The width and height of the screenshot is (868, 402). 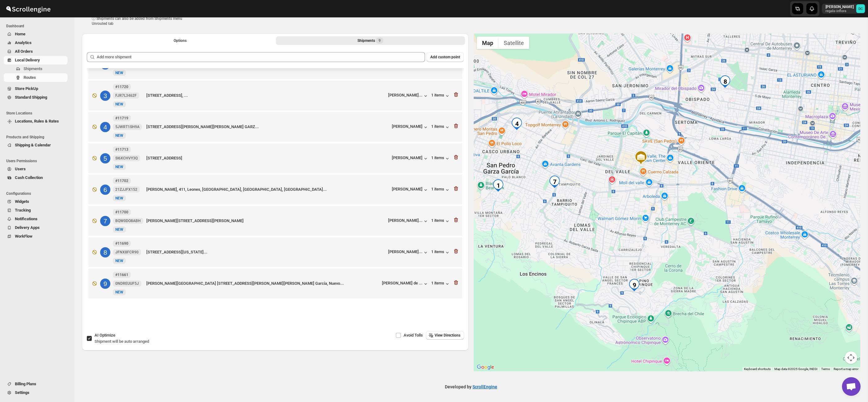 What do you see at coordinates (498, 186) in the screenshot?
I see `div: 1` at bounding box center [498, 186].